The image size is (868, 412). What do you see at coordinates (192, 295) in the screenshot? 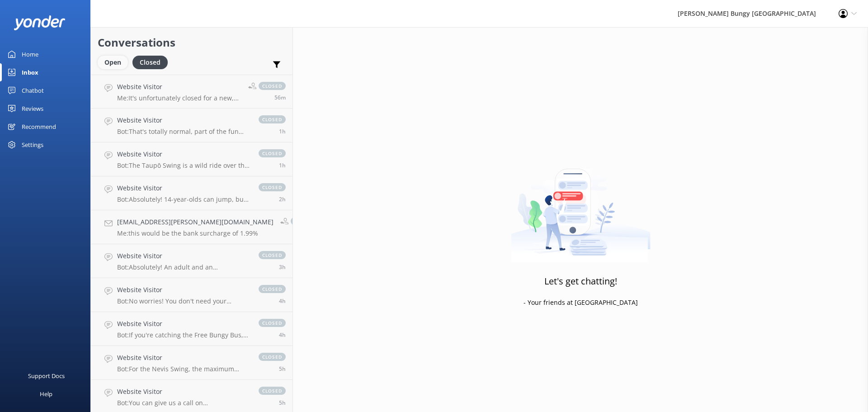
I see `a: Website VisitorBot:No worries! You don't need your confirmation for check-in. But if you want it ...` at bounding box center [192, 295].